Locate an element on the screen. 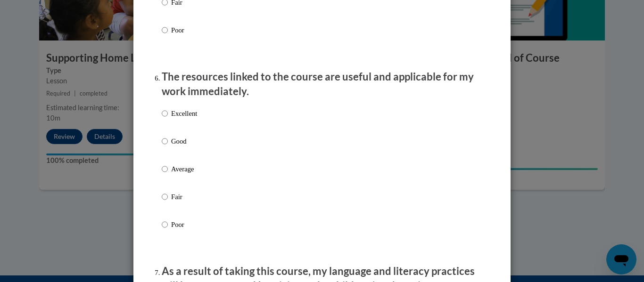  input: Excellent is located at coordinates (165, 113).